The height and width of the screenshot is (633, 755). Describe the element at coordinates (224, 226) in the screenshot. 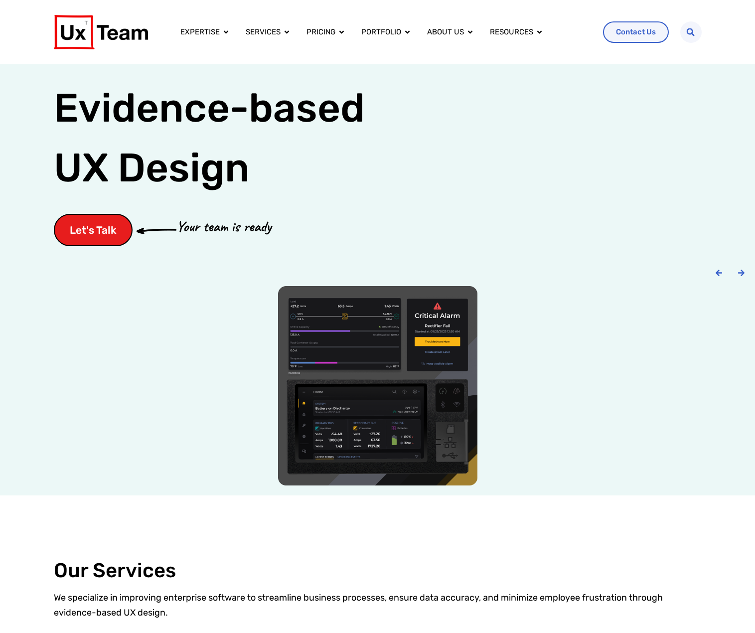

I see `p: Your team is ready` at that location.